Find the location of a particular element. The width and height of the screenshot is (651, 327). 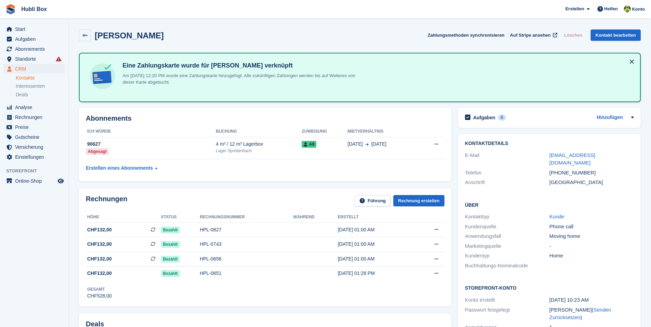

a: Führung is located at coordinates (372, 201).